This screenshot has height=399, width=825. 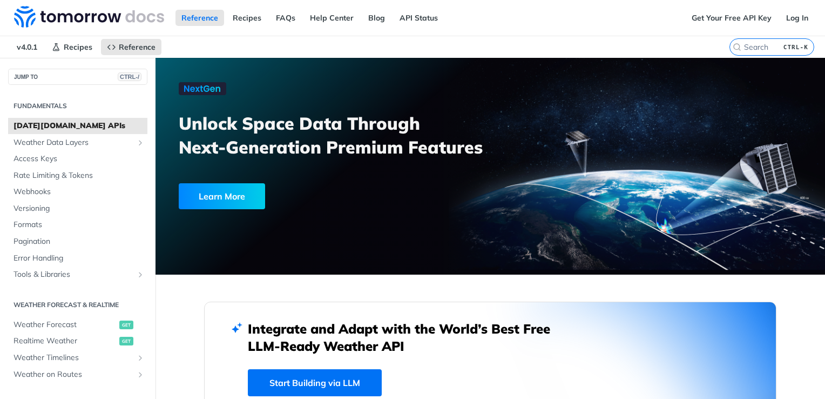 What do you see at coordinates (340, 135) in the screenshot?
I see `h3: Unlock Space Data Through Next-Generation Premium Features` at bounding box center [340, 135].